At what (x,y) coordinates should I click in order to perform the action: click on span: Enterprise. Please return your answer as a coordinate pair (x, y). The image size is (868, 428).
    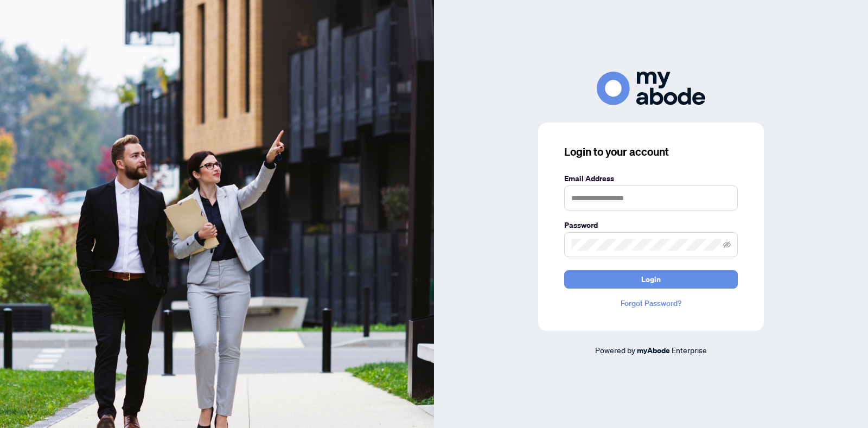
    Looking at the image, I should click on (689, 350).